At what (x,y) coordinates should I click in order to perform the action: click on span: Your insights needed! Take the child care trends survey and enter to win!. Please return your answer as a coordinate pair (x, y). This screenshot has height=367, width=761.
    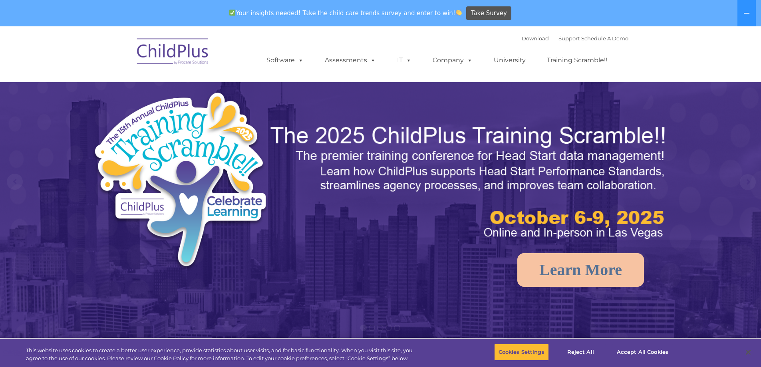
    Looking at the image, I should click on (345, 13).